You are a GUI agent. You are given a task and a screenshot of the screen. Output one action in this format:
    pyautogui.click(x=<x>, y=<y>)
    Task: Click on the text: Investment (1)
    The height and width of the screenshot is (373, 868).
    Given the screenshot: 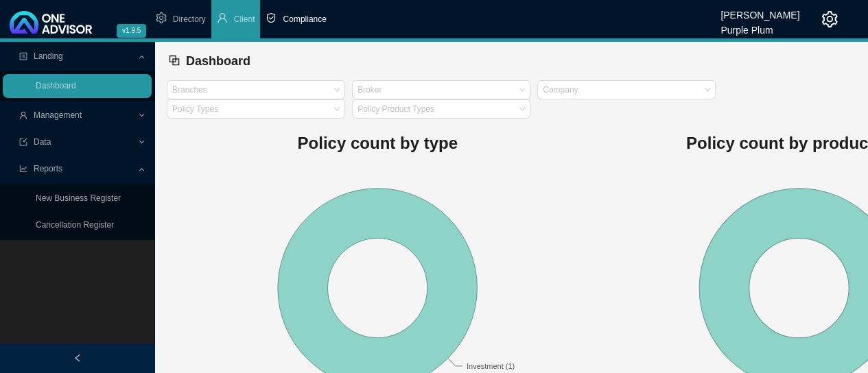 What is the action you would take?
    pyautogui.click(x=491, y=366)
    